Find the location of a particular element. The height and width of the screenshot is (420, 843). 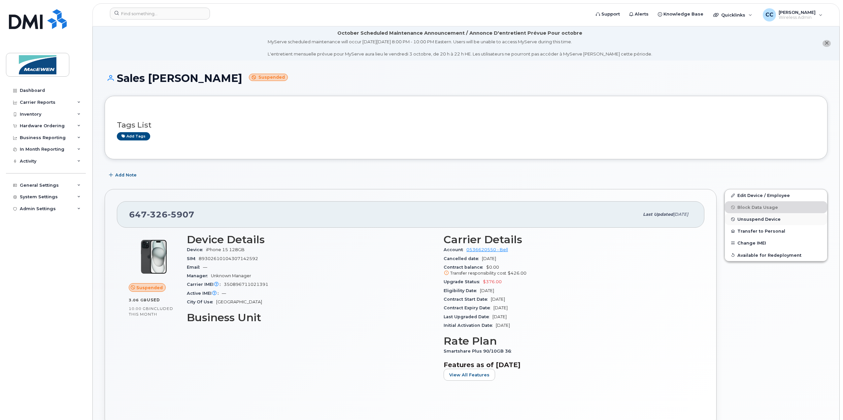

span: Unknown Manager is located at coordinates (231, 275).